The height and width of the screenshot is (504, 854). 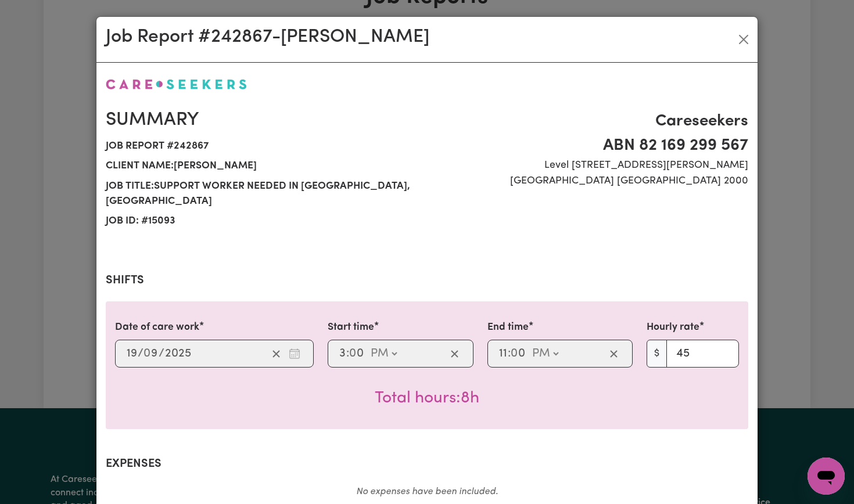 What do you see at coordinates (427, 281) in the screenshot?
I see `h2: Shifts` at bounding box center [427, 281].